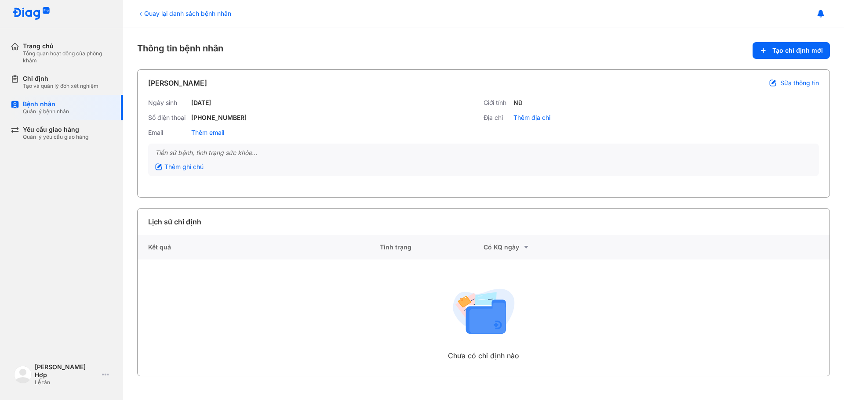 The height and width of the screenshot is (400, 844). I want to click on div: Tạo và quản lý đơn xét nghiệm, so click(61, 86).